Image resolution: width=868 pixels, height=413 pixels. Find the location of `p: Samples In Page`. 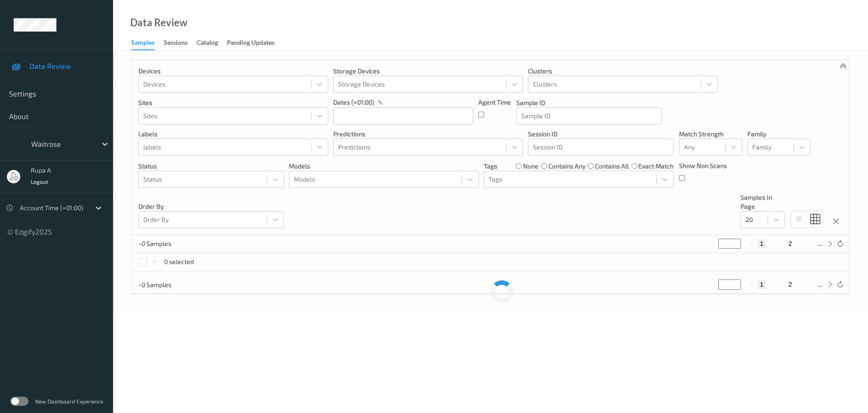

p: Samples In Page is located at coordinates (763, 202).